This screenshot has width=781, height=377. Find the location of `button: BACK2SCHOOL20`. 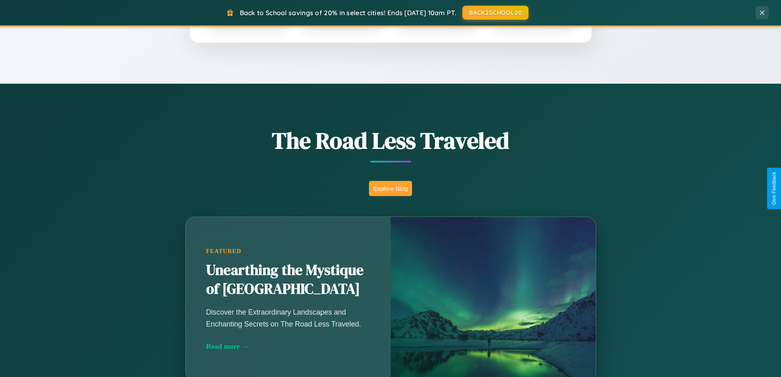

button: BACK2SCHOOL20 is located at coordinates (495, 13).